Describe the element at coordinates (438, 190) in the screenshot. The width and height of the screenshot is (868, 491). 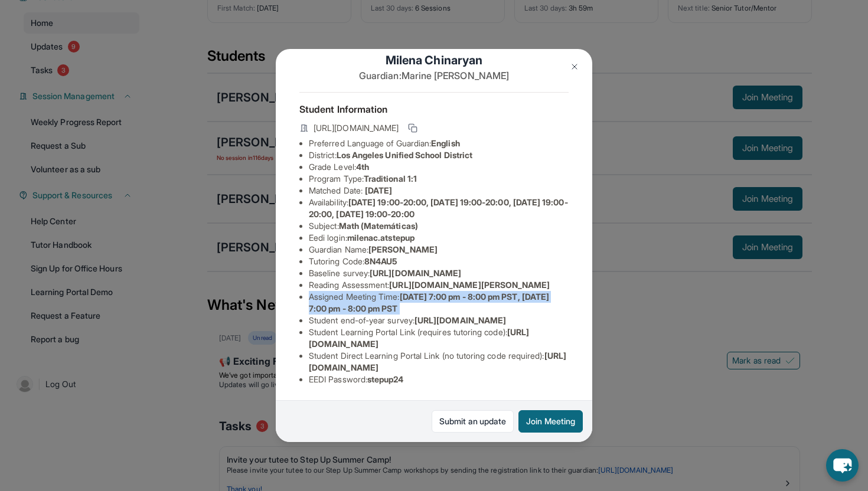
I see `li: Matched Date:` at that location.